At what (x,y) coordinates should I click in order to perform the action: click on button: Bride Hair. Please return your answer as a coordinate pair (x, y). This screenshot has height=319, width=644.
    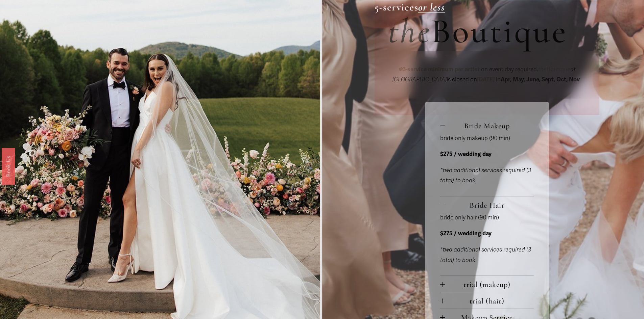
    Looking at the image, I should click on (487, 205).